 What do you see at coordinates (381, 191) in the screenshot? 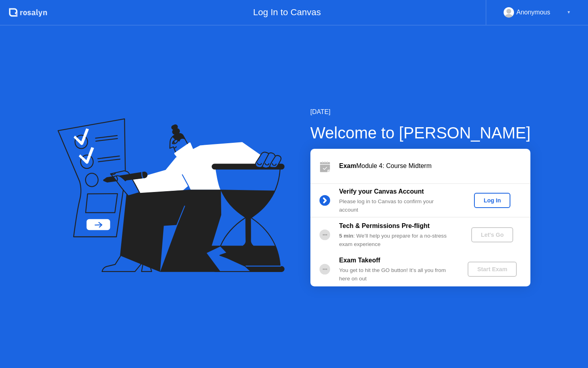
I see `b: Verify your Canvas Account` at bounding box center [381, 191].